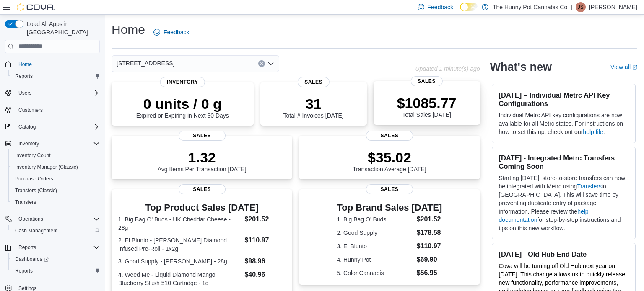 This screenshot has width=644, height=291. Describe the element at coordinates (544, 215) in the screenshot. I see `a: help documentation` at that location.